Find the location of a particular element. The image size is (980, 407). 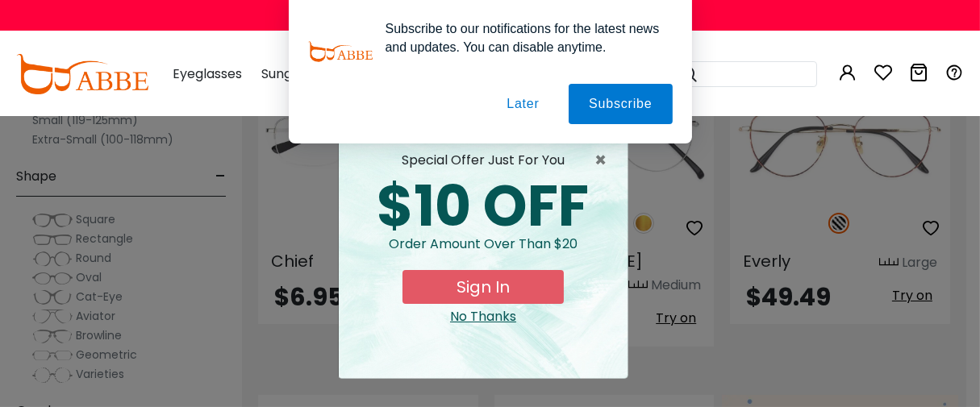

button: Subscribe is located at coordinates (621, 104).